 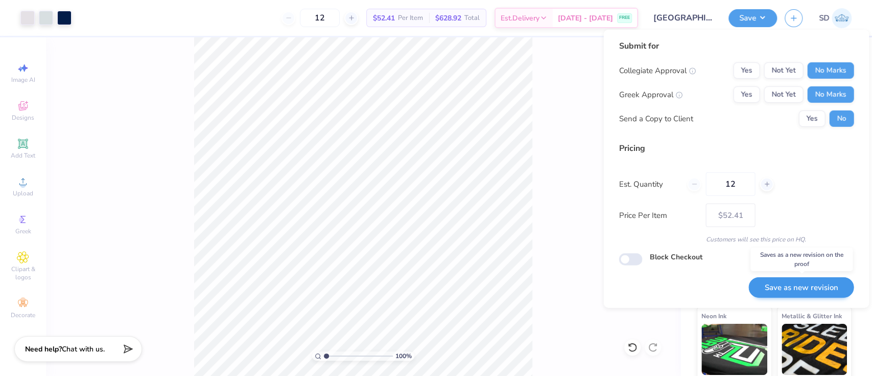 I want to click on div: Pricing, so click(x=736, y=148).